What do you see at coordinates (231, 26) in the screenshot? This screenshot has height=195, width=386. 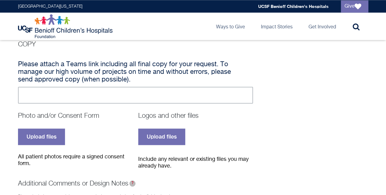 I see `a: Ways to Give` at bounding box center [231, 26].